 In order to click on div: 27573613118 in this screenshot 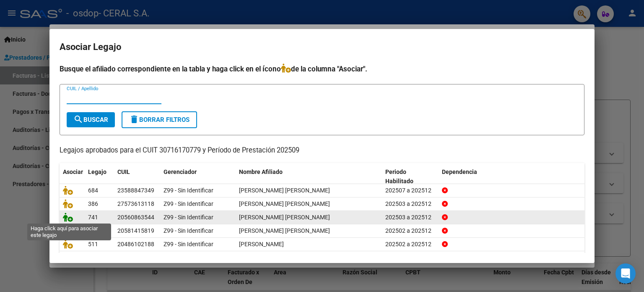, I will do `click(136, 204)`.